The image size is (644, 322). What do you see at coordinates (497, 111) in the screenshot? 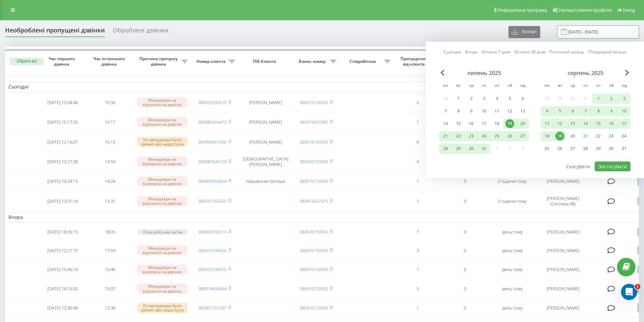
I see `div: пт 11 лип 2025 р.` at bounding box center [497, 111].